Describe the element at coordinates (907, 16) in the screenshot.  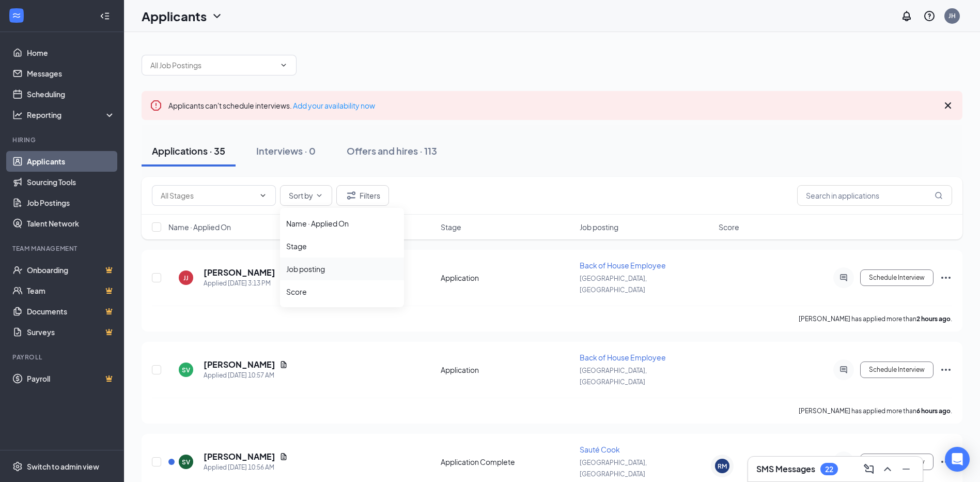
I see `svg: Notifications` at that location.